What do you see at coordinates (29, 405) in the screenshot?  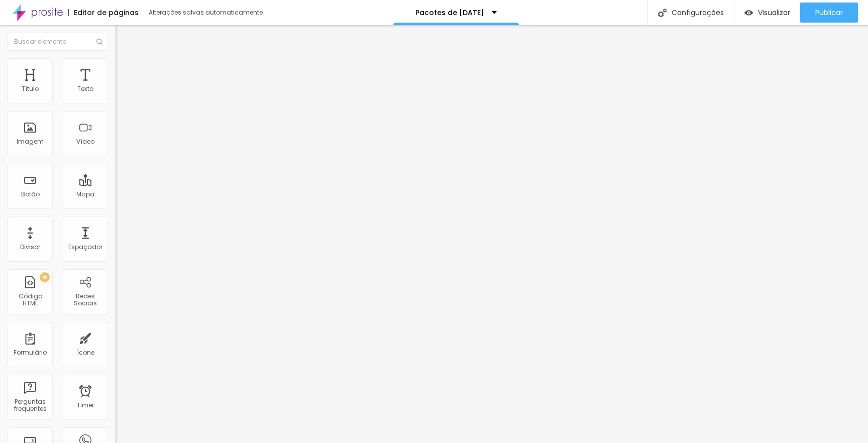 I see `div: Perguntas frequentes` at bounding box center [29, 405].